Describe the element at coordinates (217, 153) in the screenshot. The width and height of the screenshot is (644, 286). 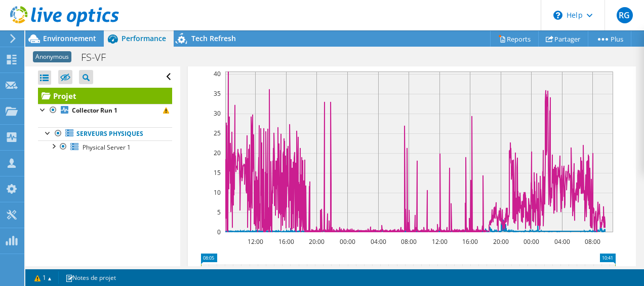
I see `text: 20` at that location.